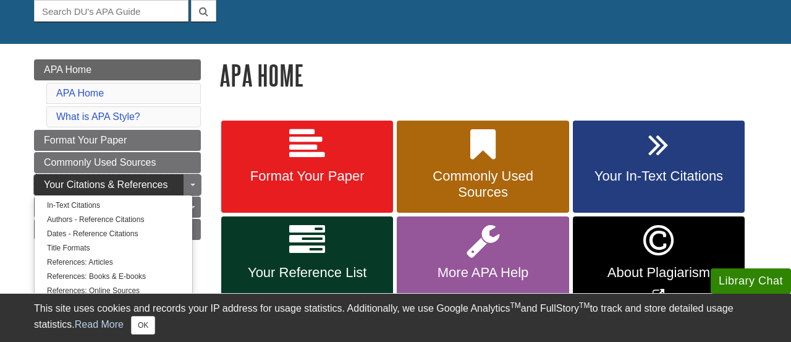 This screenshot has height=342, width=791. Describe the element at coordinates (659, 167) in the screenshot. I see `a: Your In-Text Citations` at that location.